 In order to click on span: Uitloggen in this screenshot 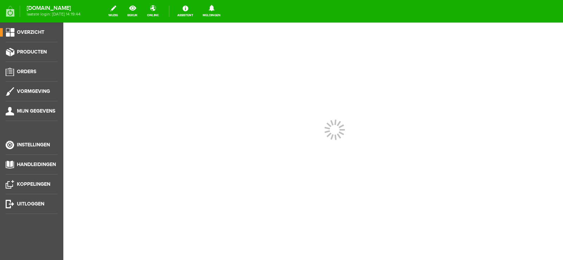, I will do `click(31, 204)`.